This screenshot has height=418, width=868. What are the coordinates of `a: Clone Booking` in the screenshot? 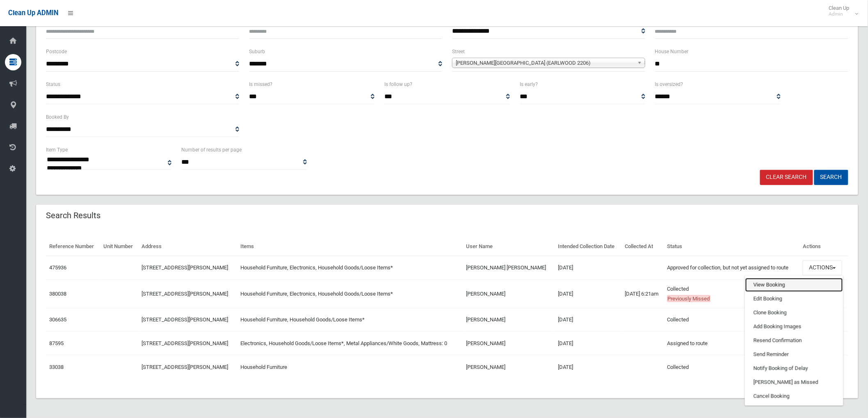 It's located at (794, 313).